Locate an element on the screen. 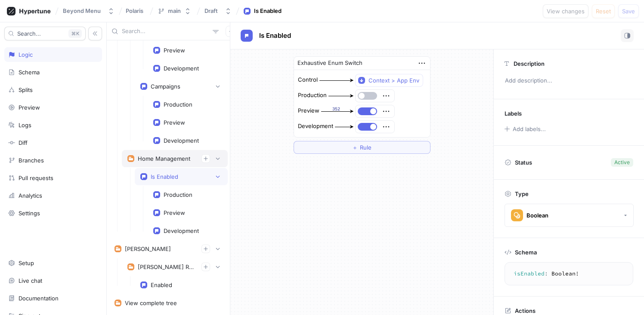 The image size is (644, 315). span: Save is located at coordinates (628, 11).